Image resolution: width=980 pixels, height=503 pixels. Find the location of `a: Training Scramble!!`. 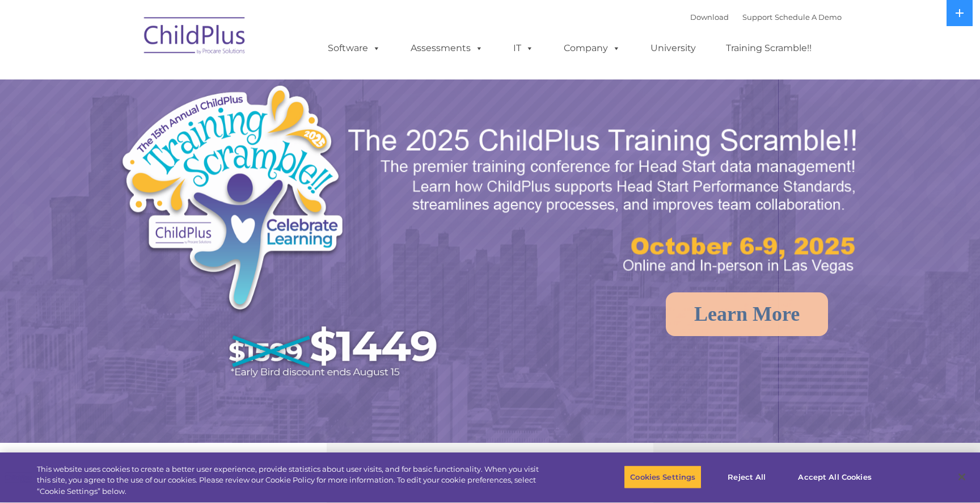

a: Training Scramble!! is located at coordinates (768, 48).